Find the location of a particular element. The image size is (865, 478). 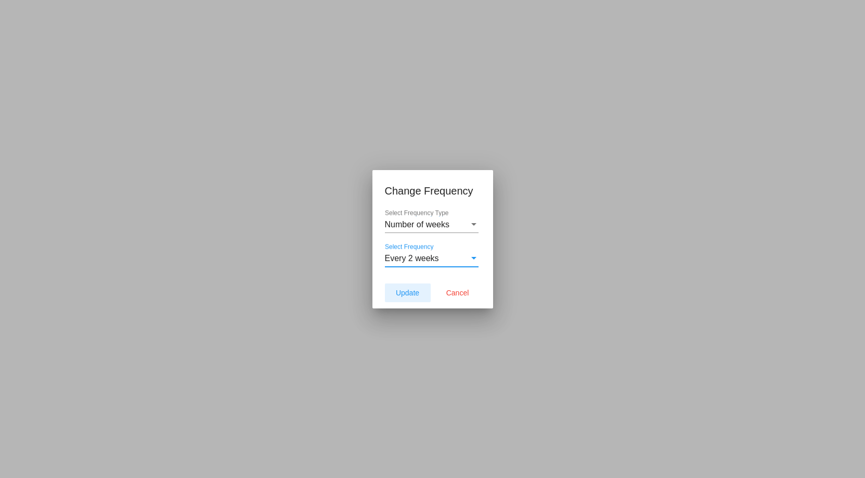

h1: Change Frequency is located at coordinates (433, 191).